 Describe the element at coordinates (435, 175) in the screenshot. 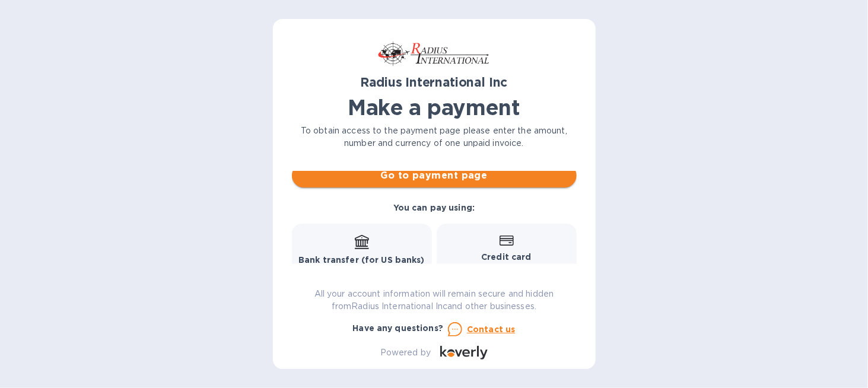

I see `span: Go to payment page` at that location.